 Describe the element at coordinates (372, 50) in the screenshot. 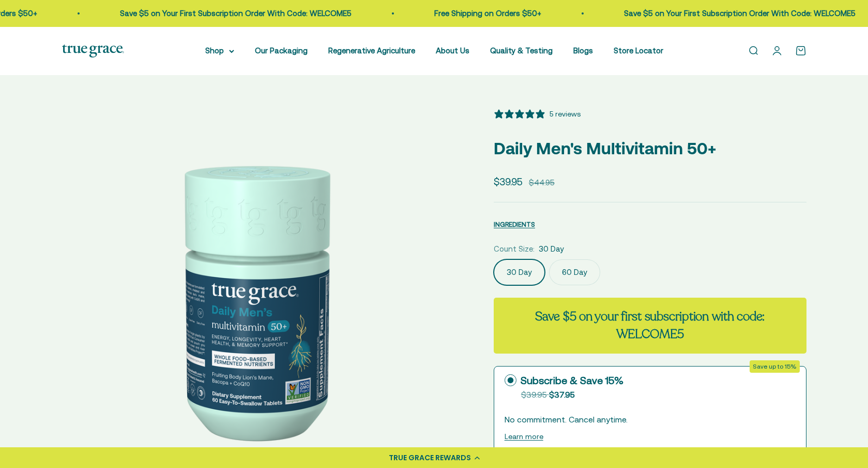

I see `a: Regenerative Agriculture` at that location.